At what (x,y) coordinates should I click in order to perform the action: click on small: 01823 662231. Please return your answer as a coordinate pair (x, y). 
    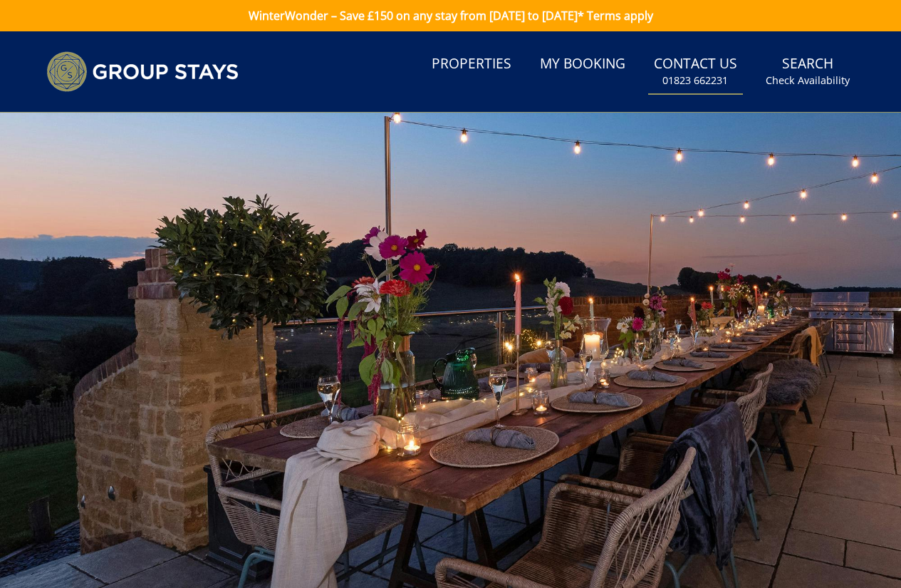
    Looking at the image, I should click on (695, 81).